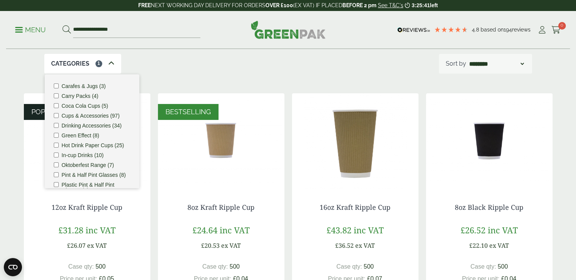 The width and height of the screenshot is (576, 280). I want to click on span: £26.52, so click(473, 230).